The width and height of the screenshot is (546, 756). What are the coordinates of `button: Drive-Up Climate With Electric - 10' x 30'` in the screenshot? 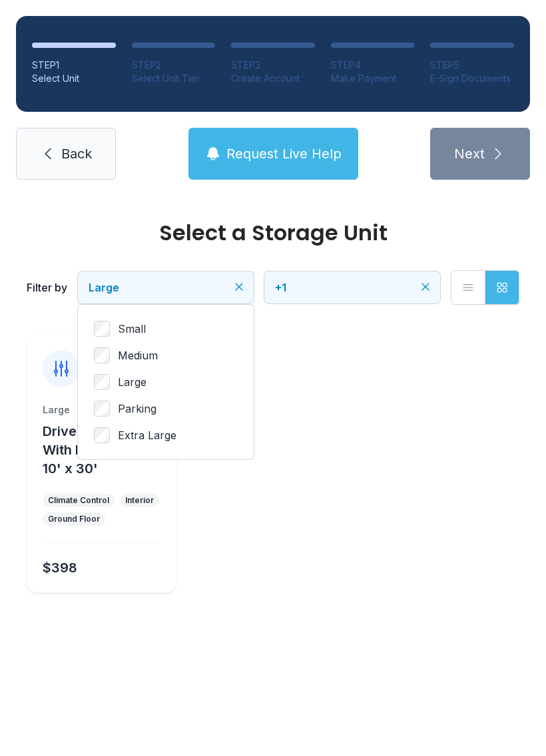 It's located at (106, 450).